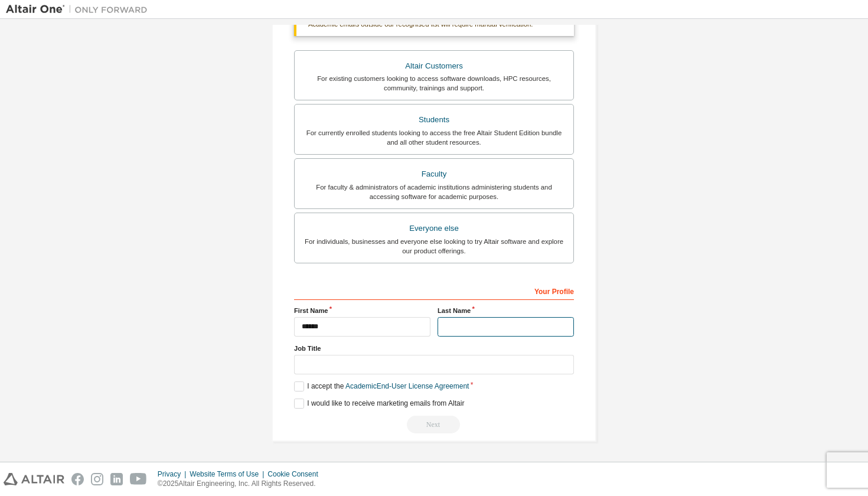  What do you see at coordinates (97, 479) in the screenshot?
I see `img: instagram.svg` at bounding box center [97, 479].